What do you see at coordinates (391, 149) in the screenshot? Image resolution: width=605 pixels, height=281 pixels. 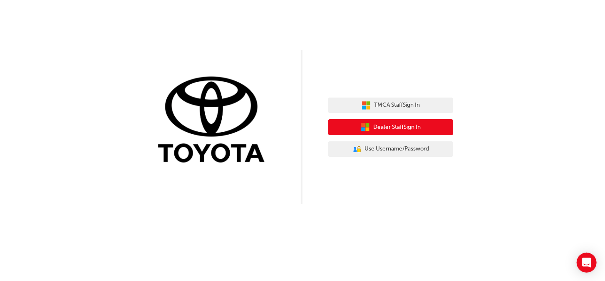 I see `button: Use Username/Password` at bounding box center [391, 149].